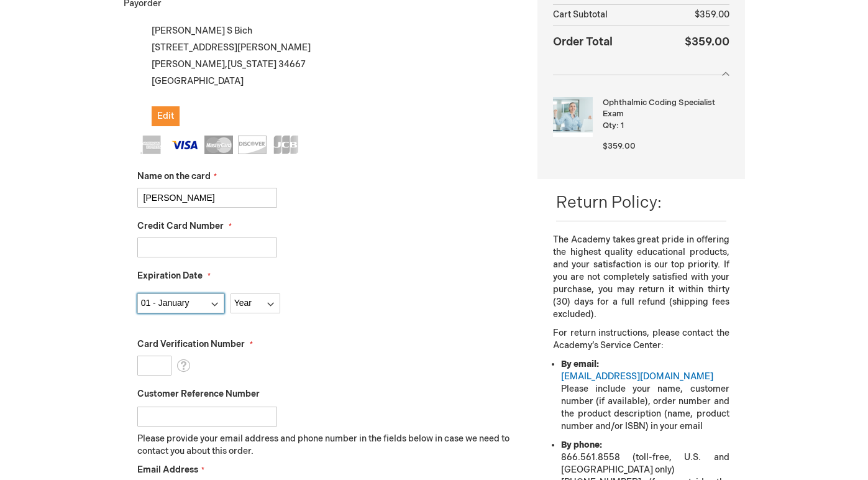 This screenshot has width=868, height=480. What do you see at coordinates (252, 145) in the screenshot?
I see `img: Discover` at bounding box center [252, 145].